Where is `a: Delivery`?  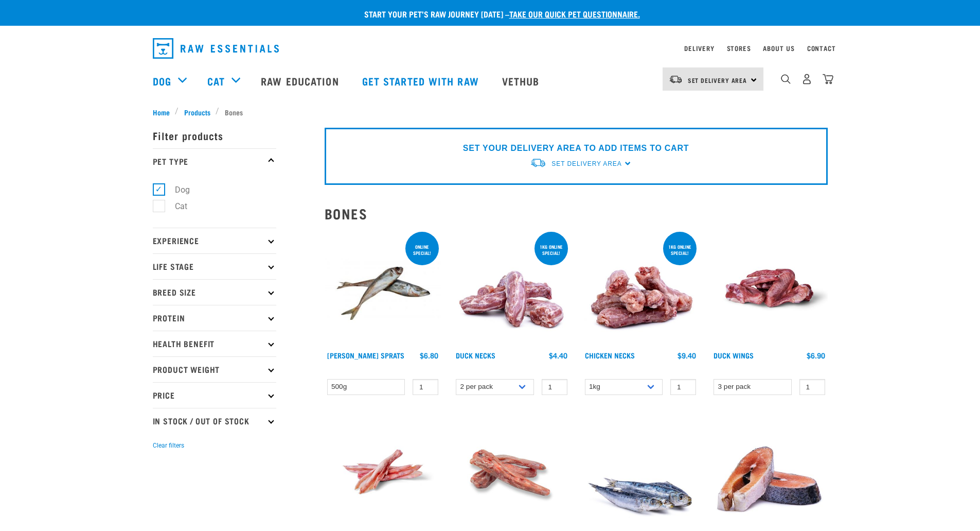
a: Delivery is located at coordinates (699, 48).